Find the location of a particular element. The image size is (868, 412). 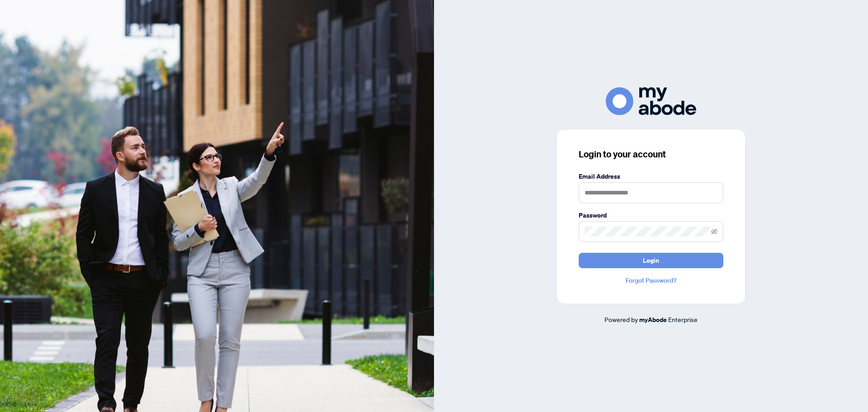

button: Login is located at coordinates (651, 260).